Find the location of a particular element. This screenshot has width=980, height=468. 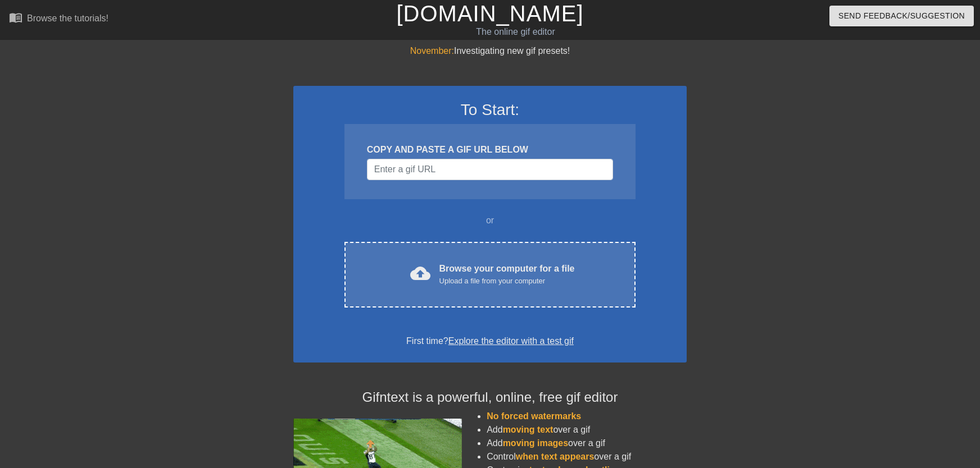

div: Browse the tutorials! is located at coordinates (67, 18).